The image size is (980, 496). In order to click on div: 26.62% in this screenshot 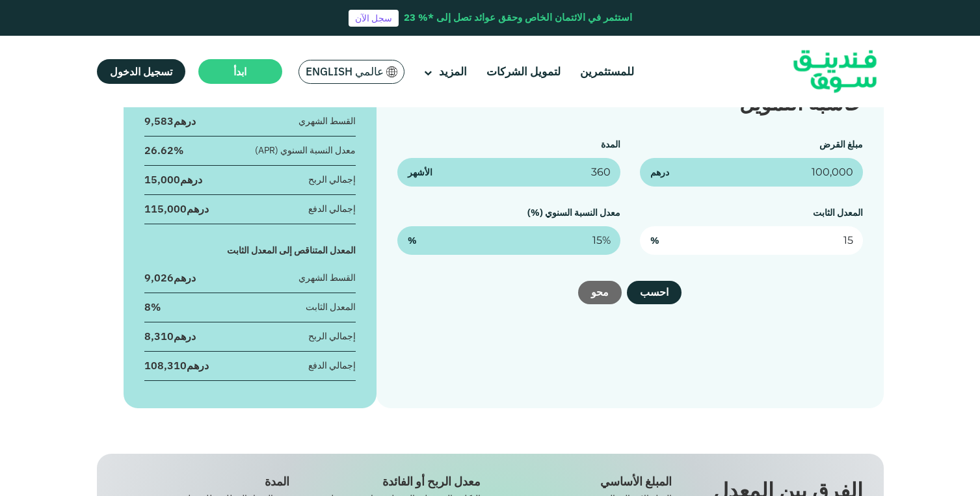, I will do `click(164, 150)`.